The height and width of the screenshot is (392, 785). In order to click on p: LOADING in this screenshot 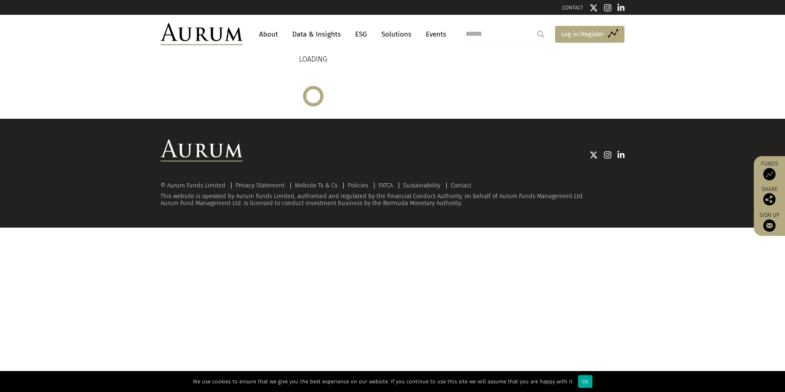, I will do `click(313, 59)`.